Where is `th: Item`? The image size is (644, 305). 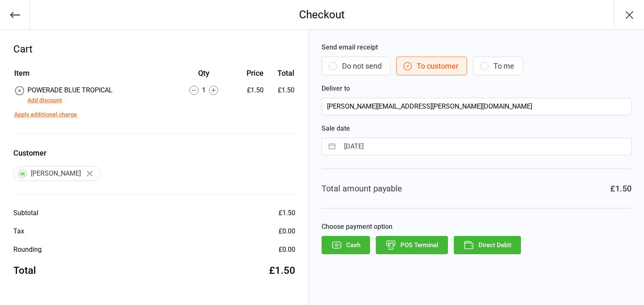 th: Item is located at coordinates (93, 76).